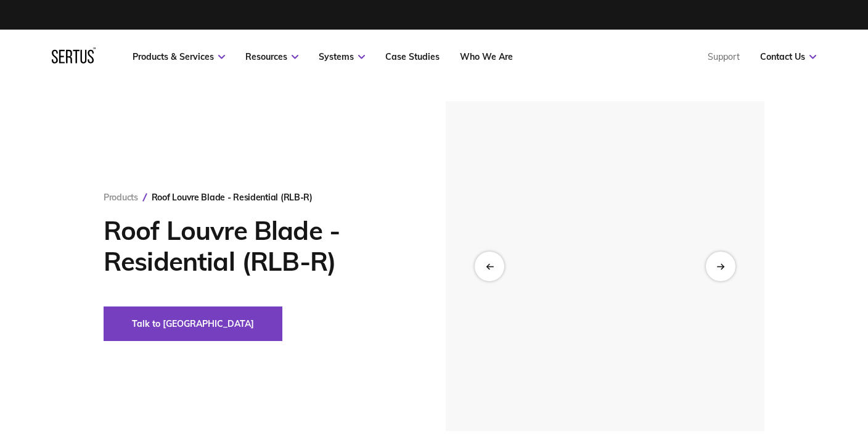 The image size is (868, 444). I want to click on a: Support, so click(724, 57).